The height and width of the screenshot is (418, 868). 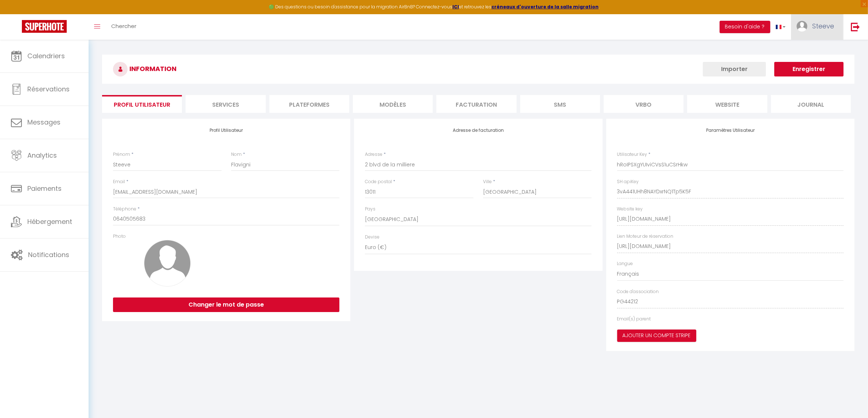 What do you see at coordinates (855, 27) in the screenshot?
I see `img: logout` at bounding box center [855, 27].